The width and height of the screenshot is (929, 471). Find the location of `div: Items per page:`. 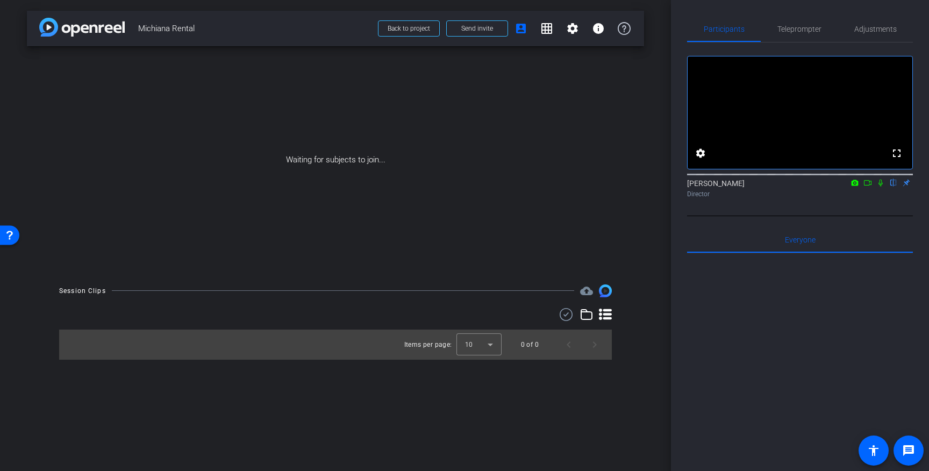

div: Items per page: is located at coordinates (428, 345).